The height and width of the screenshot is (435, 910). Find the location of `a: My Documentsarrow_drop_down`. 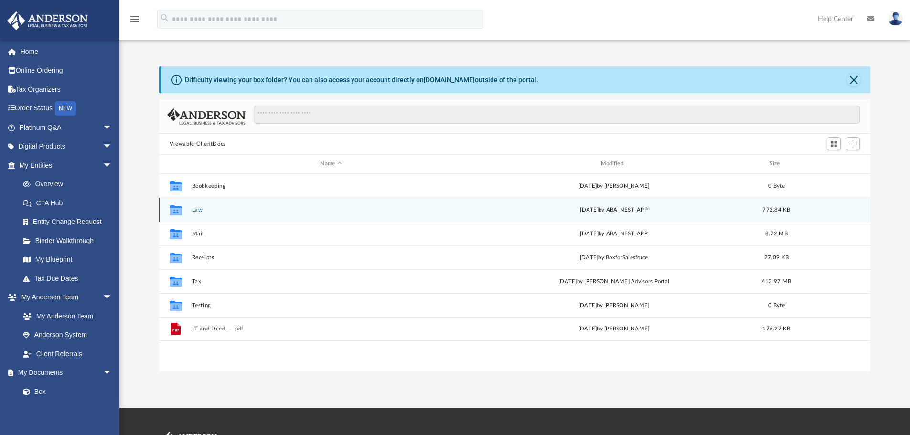

a: My Documentsarrow_drop_down is located at coordinates (64, 373).